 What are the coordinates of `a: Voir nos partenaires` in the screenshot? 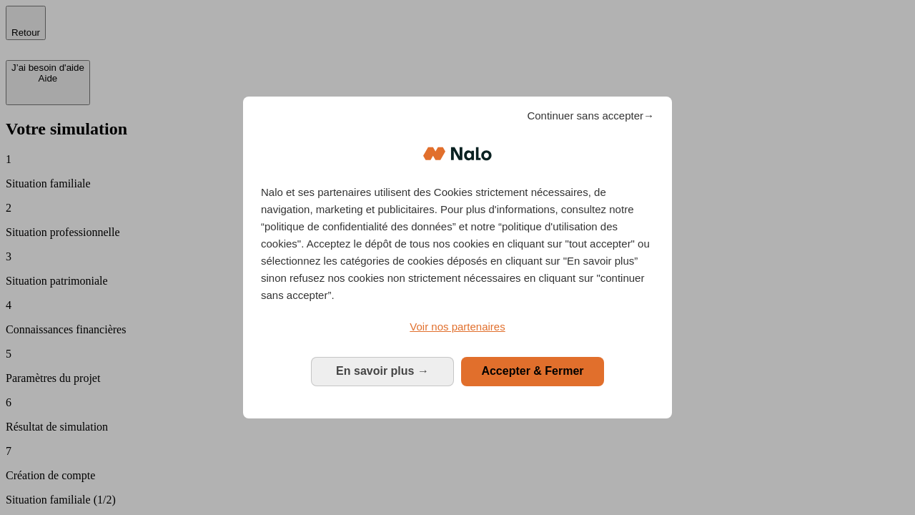 It's located at (458, 327).